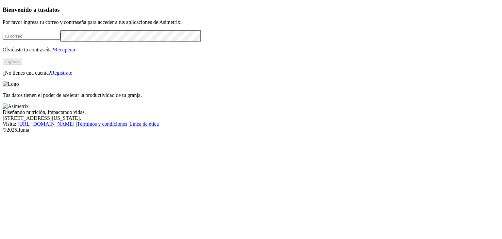  What do you see at coordinates (251, 73) in the screenshot?
I see `p: ¿No tienes una cuenta?` at bounding box center [251, 73].